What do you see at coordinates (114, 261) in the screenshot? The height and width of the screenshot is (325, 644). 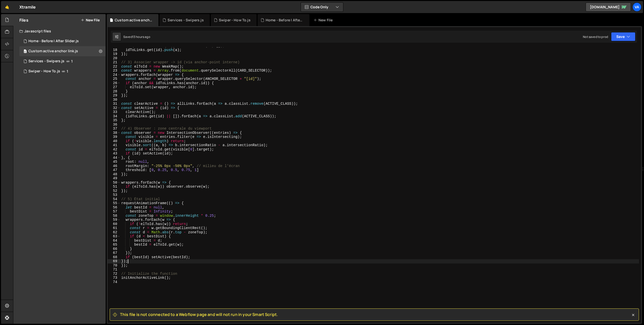 I see `div: 69` at bounding box center [114, 261].